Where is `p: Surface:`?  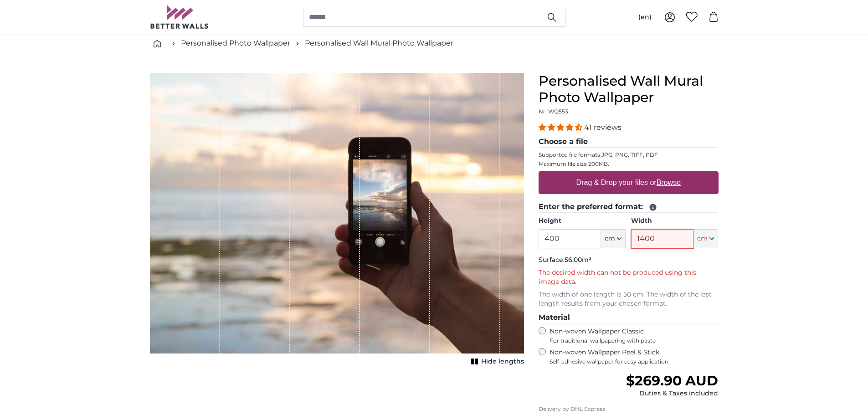 p: Surface: is located at coordinates (628, 261).